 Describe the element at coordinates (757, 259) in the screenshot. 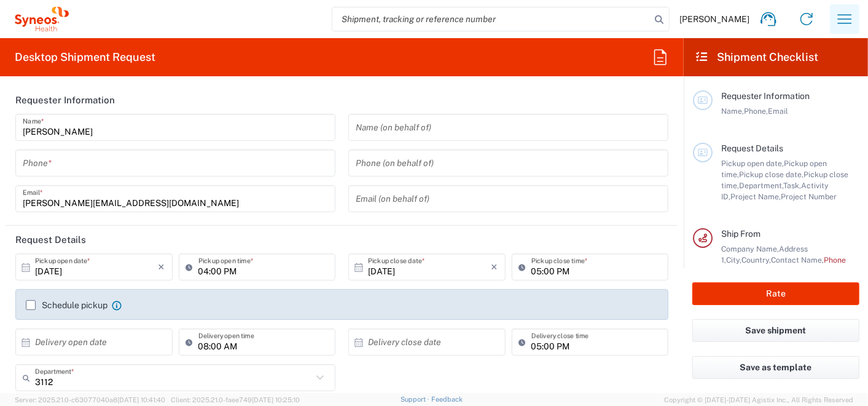

I see `span: Country,` at that location.